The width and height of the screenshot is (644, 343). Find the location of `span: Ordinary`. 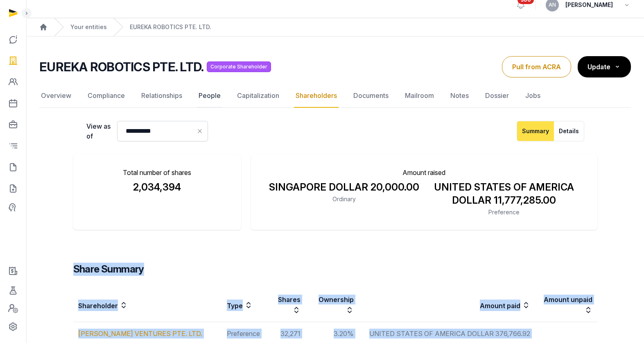

span: Ordinary is located at coordinates (344, 199).